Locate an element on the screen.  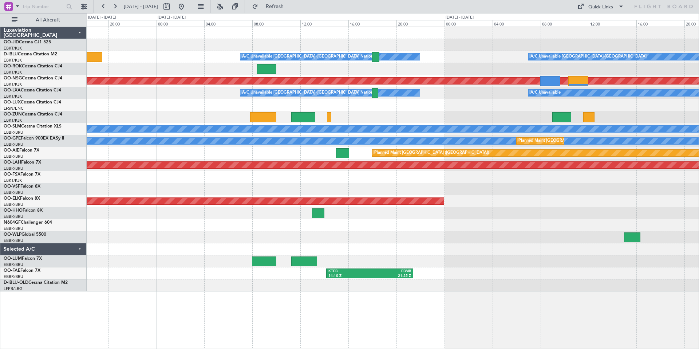
a: OO-NSGCessna Citation CJ4 is located at coordinates (33, 78).